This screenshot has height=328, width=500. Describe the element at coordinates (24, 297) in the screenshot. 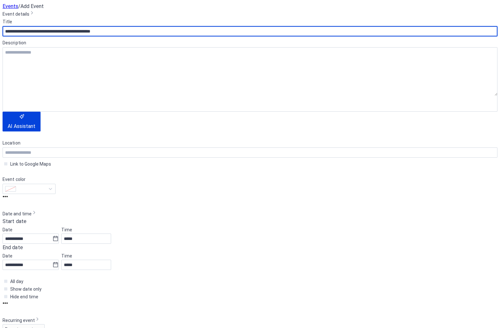

I see `span: Hide end time` at that location.